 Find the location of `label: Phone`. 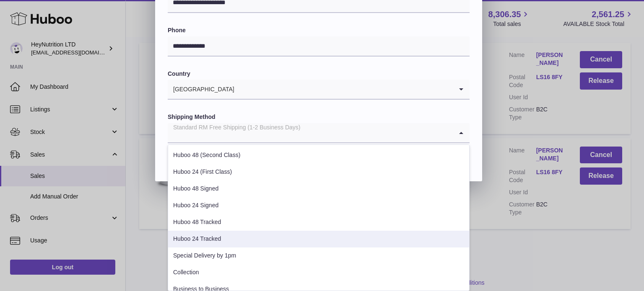

label: Phone is located at coordinates (319, 30).